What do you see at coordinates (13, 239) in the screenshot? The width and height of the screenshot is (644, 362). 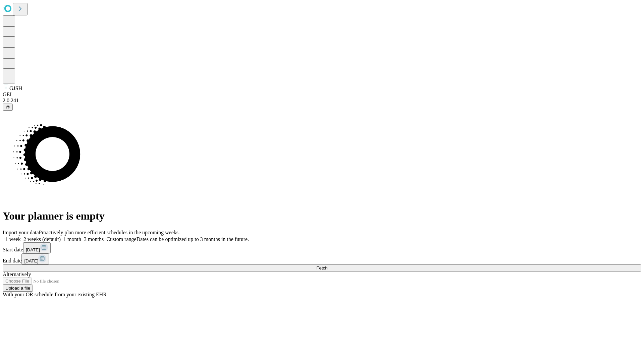 I see `span: 1 week` at bounding box center [13, 239].